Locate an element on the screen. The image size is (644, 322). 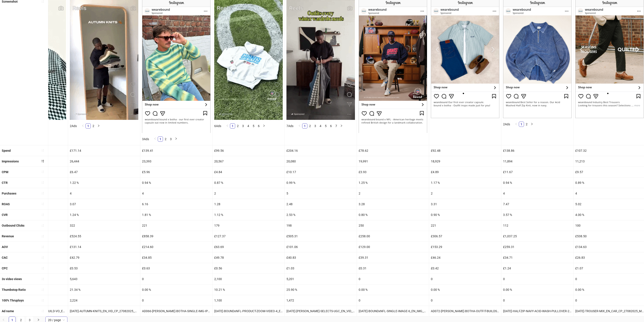
div: £40.83 is located at coordinates (321, 257).